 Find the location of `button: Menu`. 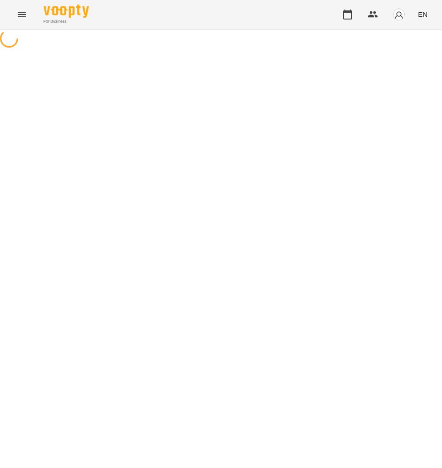

button: Menu is located at coordinates (22, 15).